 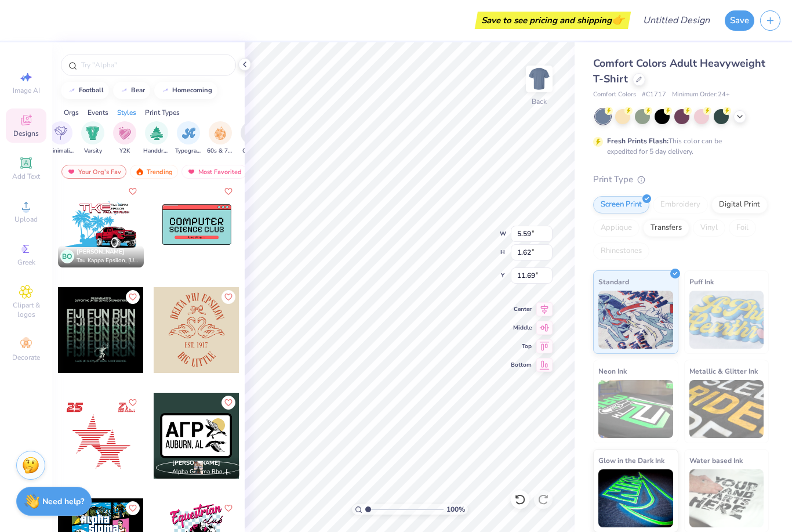 I want to click on span: Minimalist, so click(x=61, y=151).